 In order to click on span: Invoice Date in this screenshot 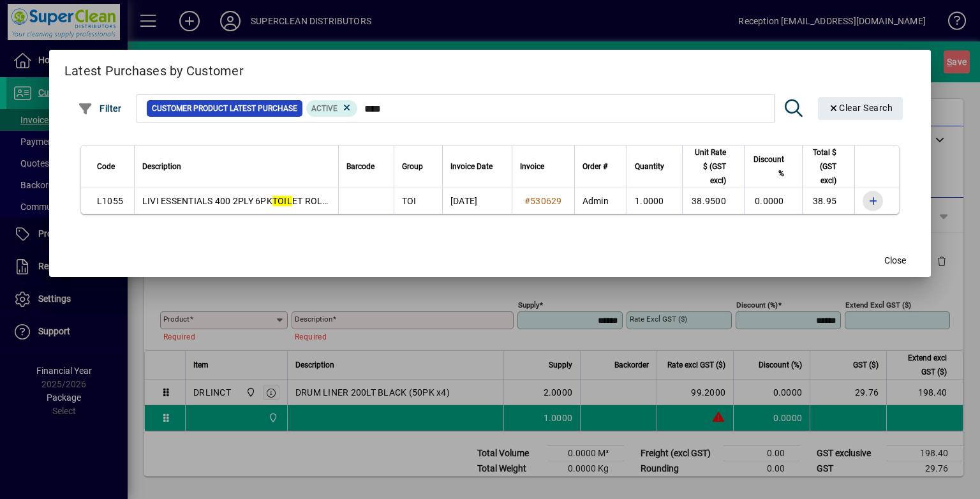, I will do `click(472, 167)`.